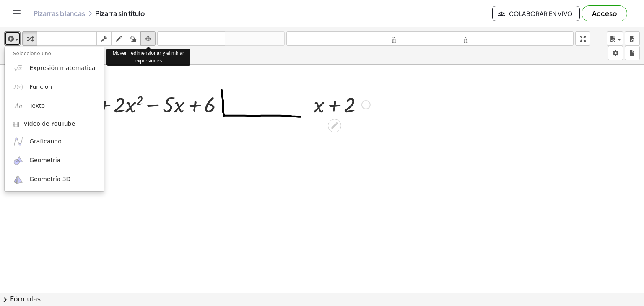  I want to click on button: rehacer, so click(254, 38).